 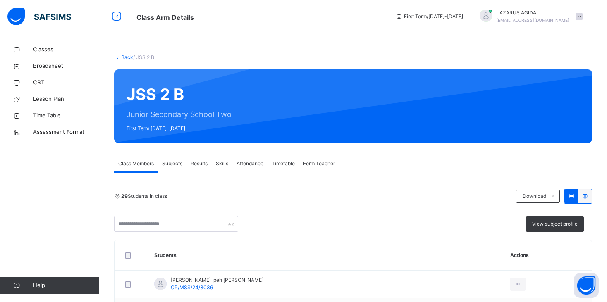 I want to click on span: Skills, so click(x=222, y=164).